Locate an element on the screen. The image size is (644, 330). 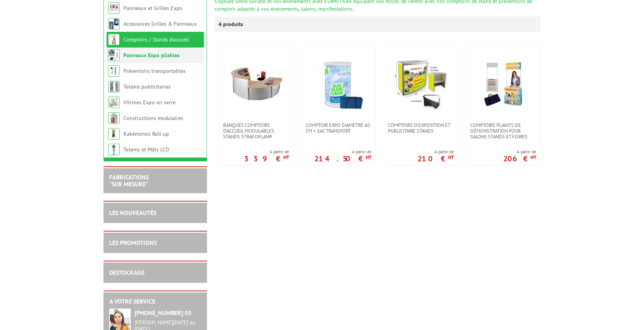
a: LES NOUVEAUTÉS is located at coordinates (133, 212).